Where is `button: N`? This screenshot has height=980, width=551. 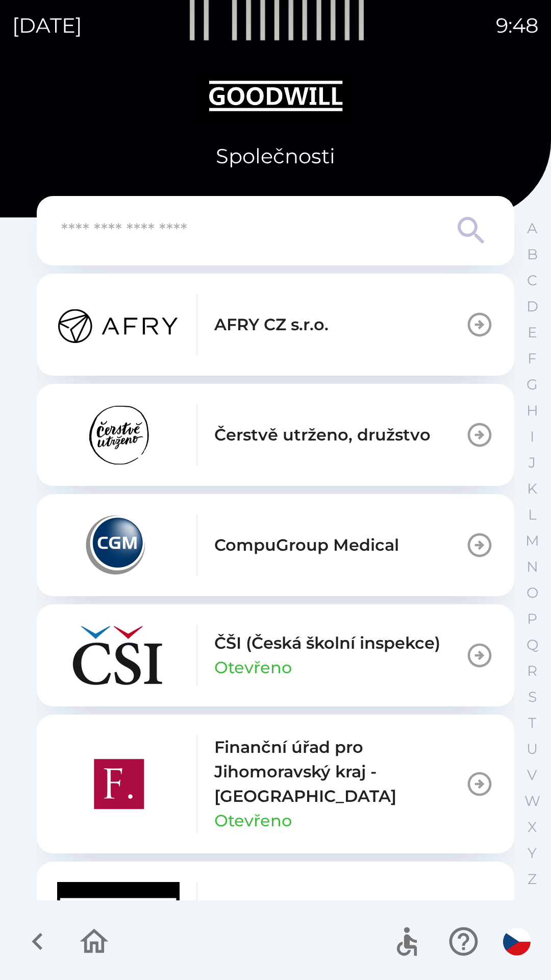 button: N is located at coordinates (532, 567).